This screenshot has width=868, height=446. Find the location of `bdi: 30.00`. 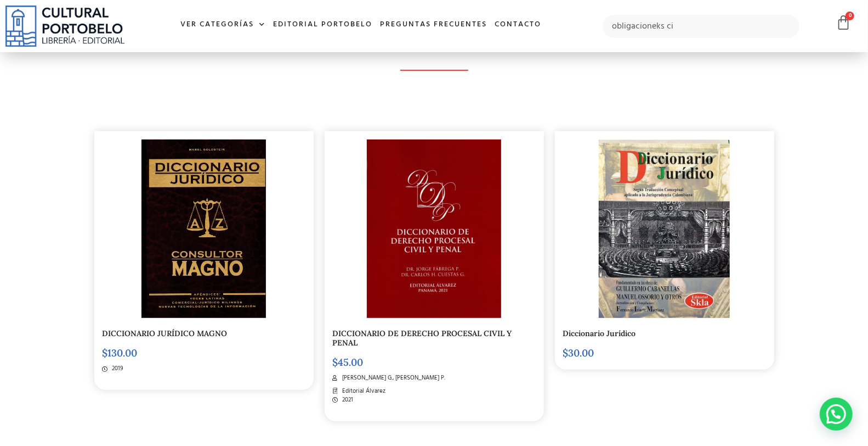

bdi: 30.00 is located at coordinates (578, 352).